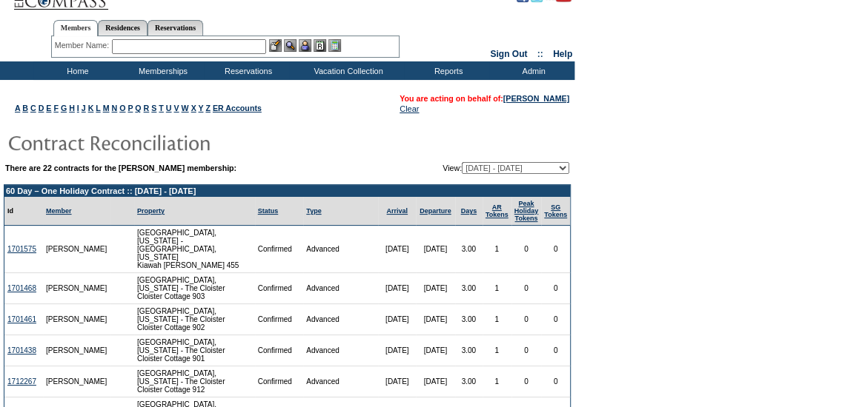 This screenshot has height=407, width=868. Describe the element at coordinates (138, 108) in the screenshot. I see `a: Q` at that location.